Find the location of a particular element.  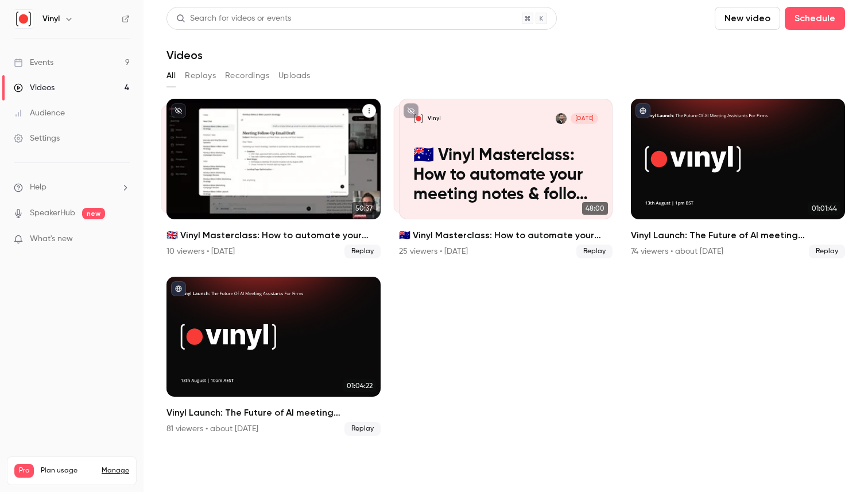

ul: Videos is located at coordinates (505, 267).